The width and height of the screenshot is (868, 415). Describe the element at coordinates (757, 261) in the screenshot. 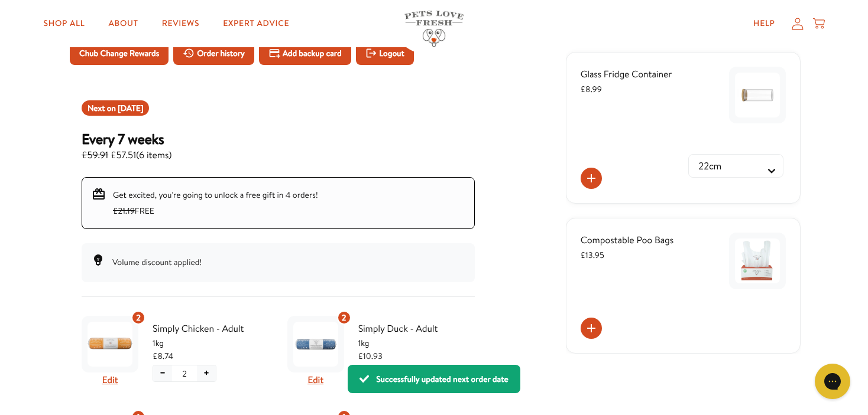

I see `img: Compostable Poo Bags` at that location.